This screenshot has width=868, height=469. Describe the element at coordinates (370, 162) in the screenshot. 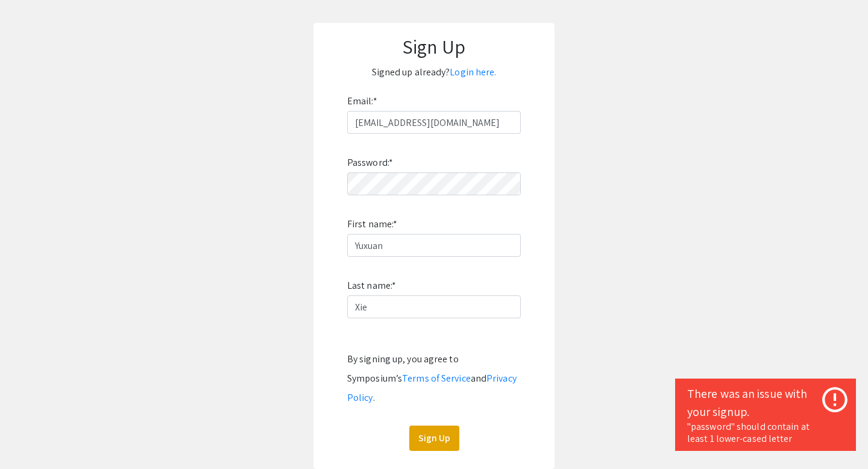

I see `label: Password:` at that location.